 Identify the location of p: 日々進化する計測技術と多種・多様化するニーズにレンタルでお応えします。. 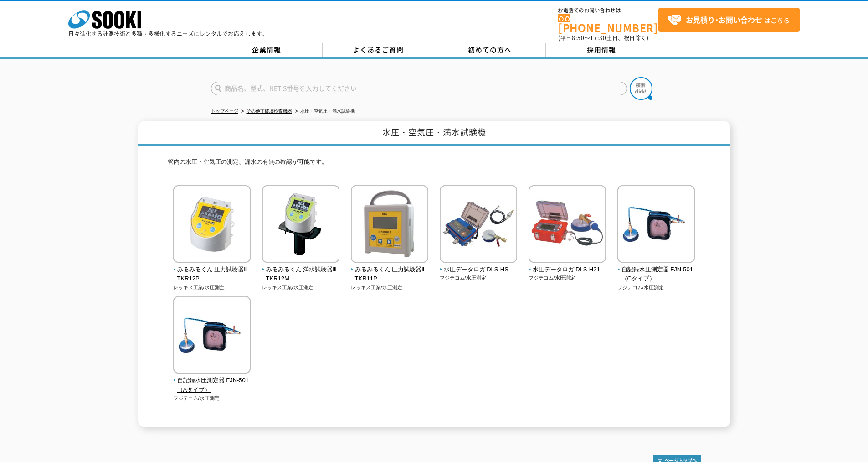
(168, 34).